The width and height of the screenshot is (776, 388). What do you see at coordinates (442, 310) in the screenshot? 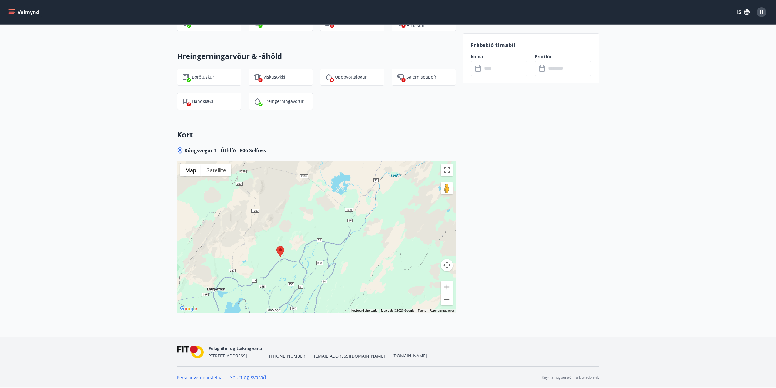
I see `a: Report a map error` at bounding box center [442, 310].